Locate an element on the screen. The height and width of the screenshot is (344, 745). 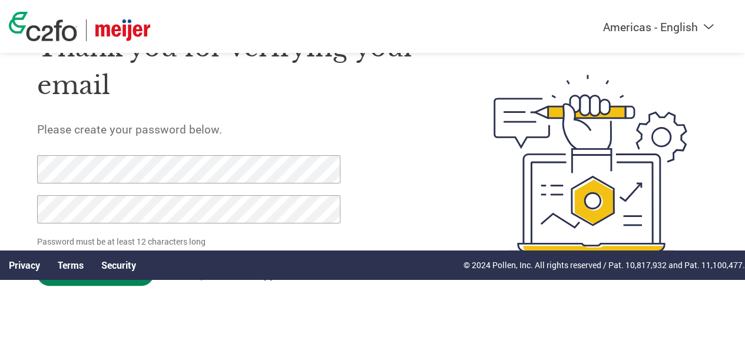
img: create-password is located at coordinates (590, 164).